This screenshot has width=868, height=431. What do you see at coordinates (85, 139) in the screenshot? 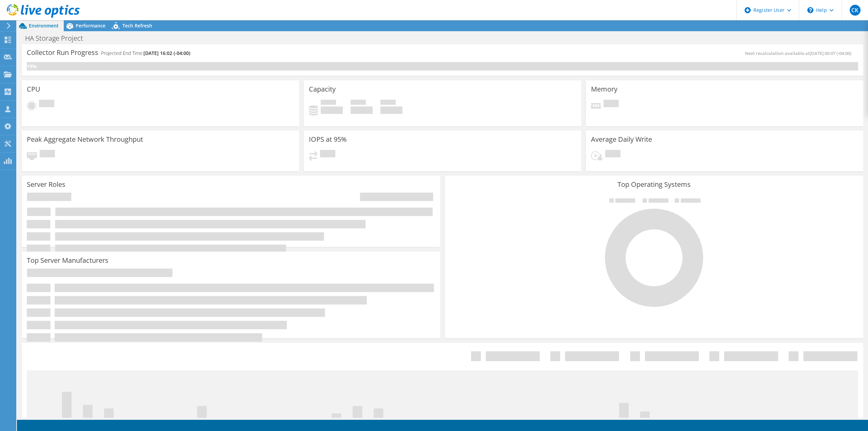
I see `h3: Peak Aggregate Network Throughput` at bounding box center [85, 139].